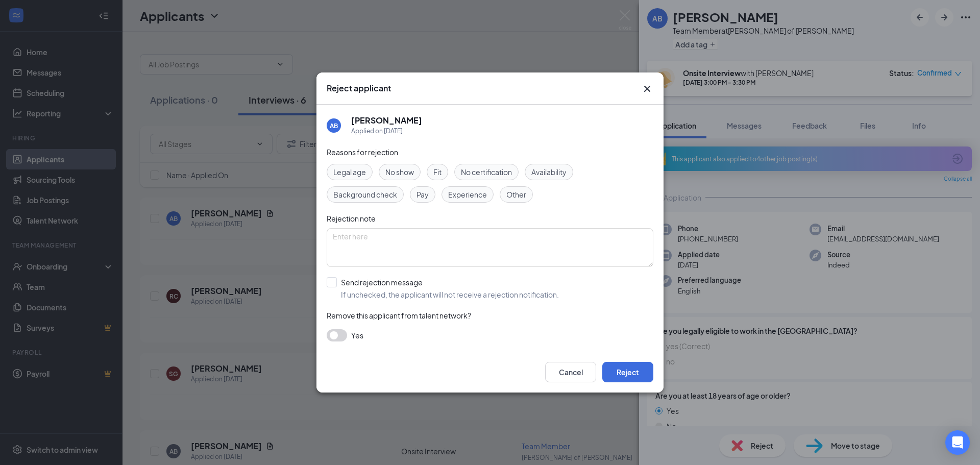  I want to click on h3: Reject applicant, so click(359, 88).